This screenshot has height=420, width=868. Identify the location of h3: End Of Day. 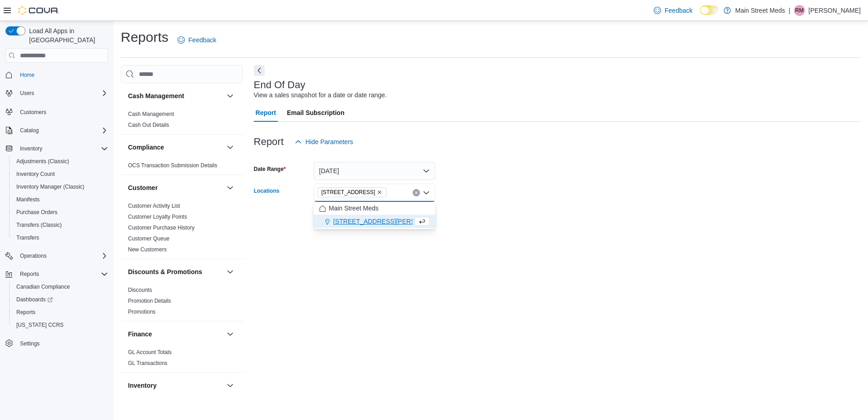
(280, 85).